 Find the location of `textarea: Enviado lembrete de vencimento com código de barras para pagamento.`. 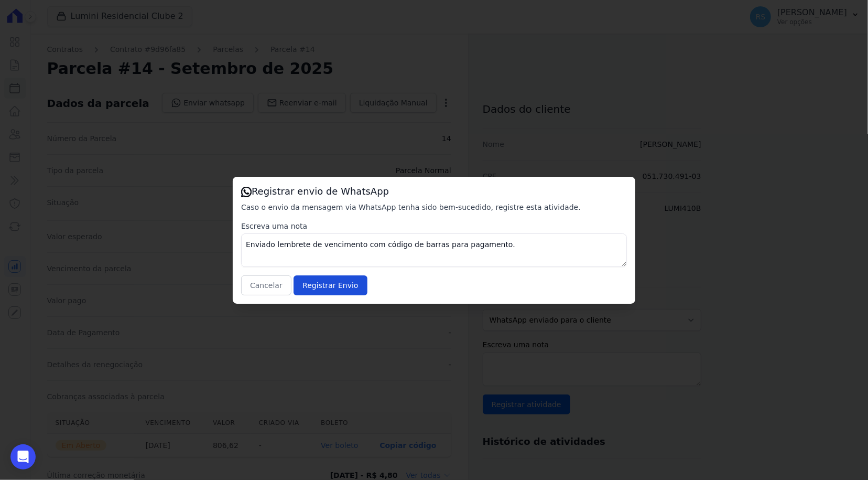

textarea: Enviado lembrete de vencimento com código de barras para pagamento. is located at coordinates (434, 250).